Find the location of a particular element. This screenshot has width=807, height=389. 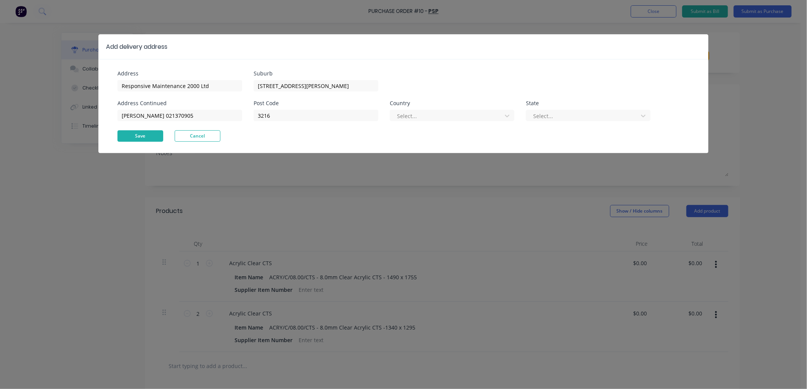

div: Suburb is located at coordinates (316, 74).